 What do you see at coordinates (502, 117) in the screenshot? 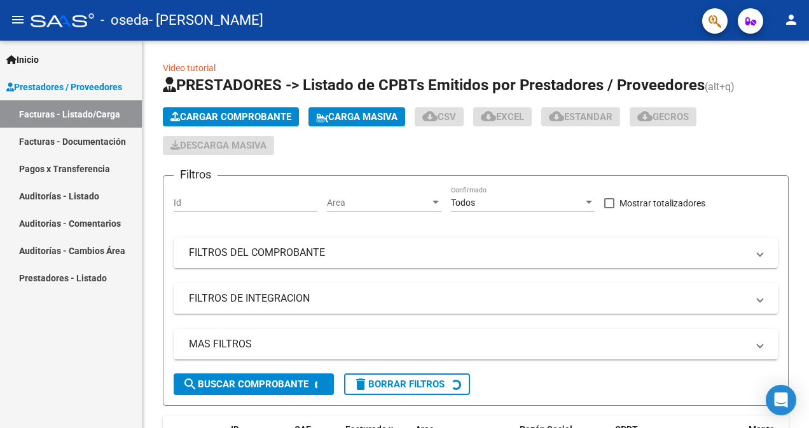
I see `button: EXCEL` at bounding box center [502, 117].